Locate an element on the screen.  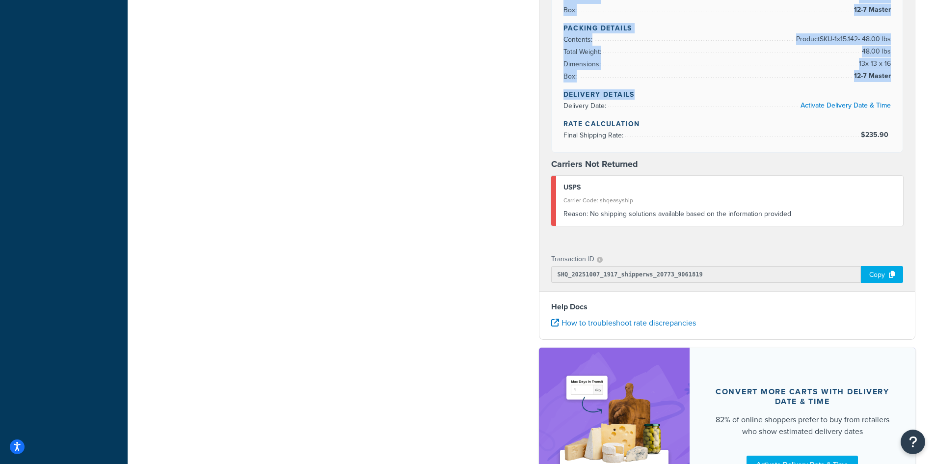
span: Total Weight: is located at coordinates (584, 52).